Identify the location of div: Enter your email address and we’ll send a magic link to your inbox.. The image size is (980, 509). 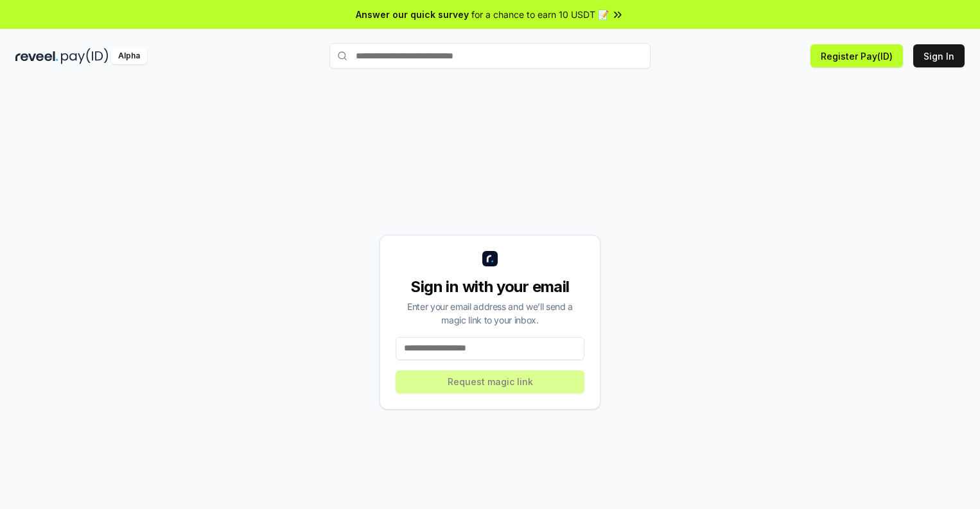
(490, 313).